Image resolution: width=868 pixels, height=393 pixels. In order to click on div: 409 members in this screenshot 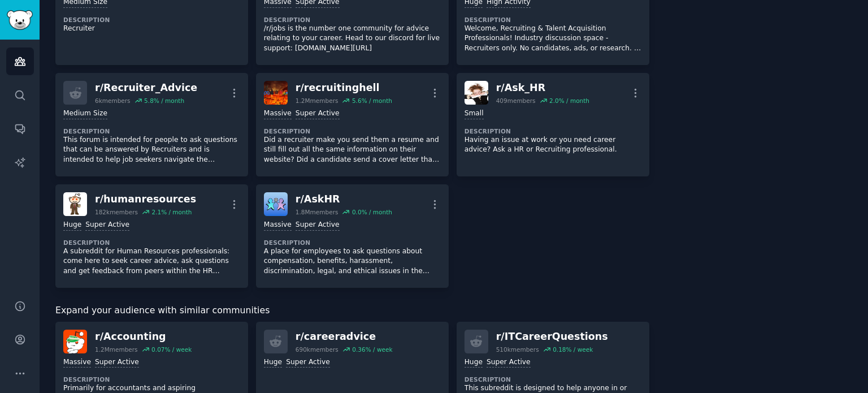, I will do `click(516, 101)`.